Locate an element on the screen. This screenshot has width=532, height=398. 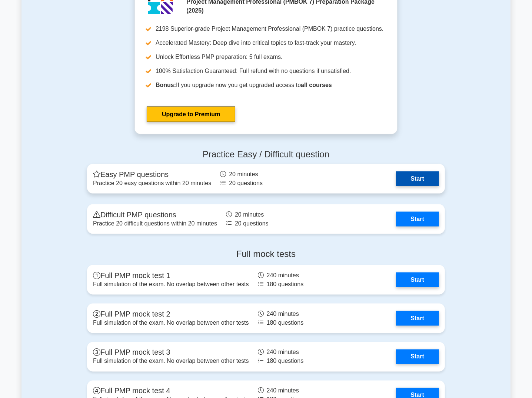
h4: Practice Easy / Difficult question is located at coordinates (266, 155).